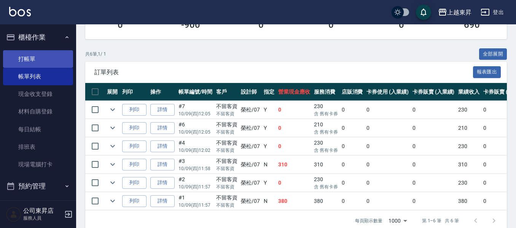 This screenshot has height=228, width=516. Describe the element at coordinates (455, 12) in the screenshot. I see `button: 上越東昇` at that location.